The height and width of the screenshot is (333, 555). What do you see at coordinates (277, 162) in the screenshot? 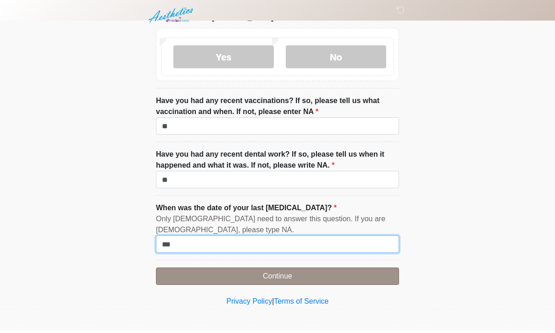
I see `label: Have you had any recent dental work? If so, please tell us when it happened and what it was. If n...` at bounding box center [277, 162].